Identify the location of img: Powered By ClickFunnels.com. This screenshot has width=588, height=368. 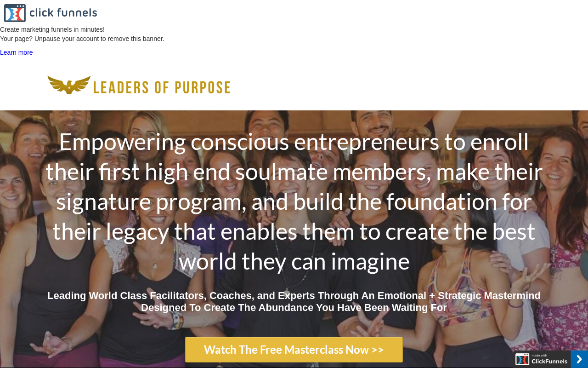
(551, 359).